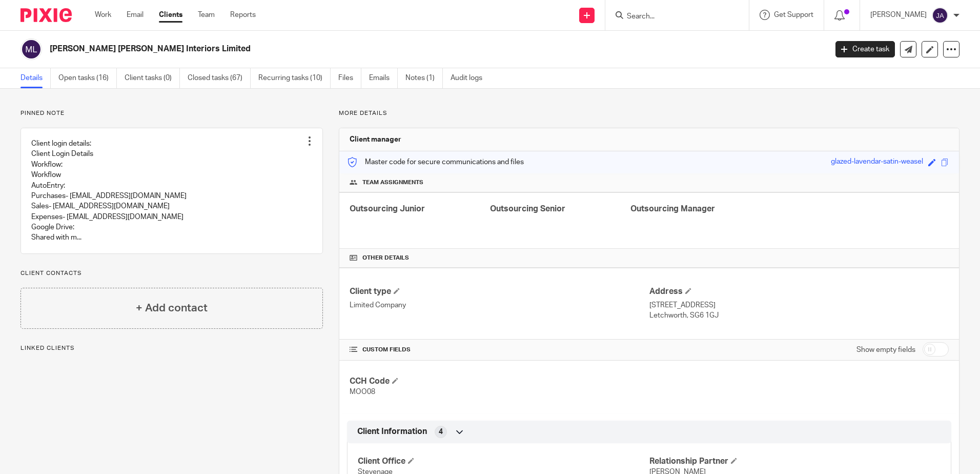  What do you see at coordinates (499, 305) in the screenshot?
I see `p: Limited Company` at bounding box center [499, 305].